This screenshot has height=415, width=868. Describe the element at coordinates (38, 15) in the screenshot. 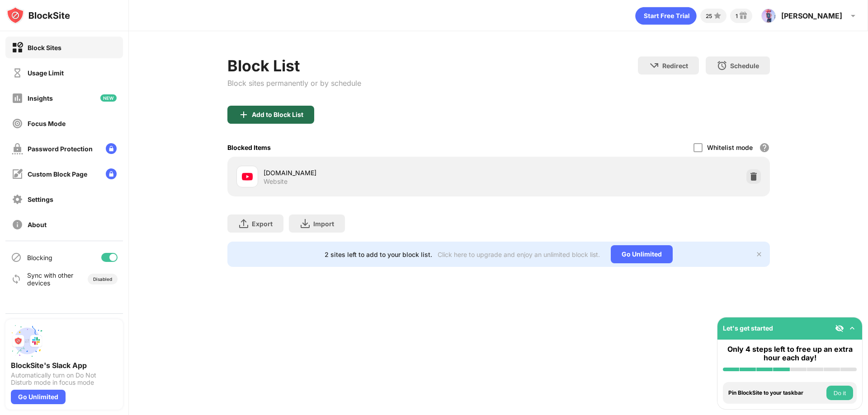

I see `img: logo-blocksite.svg` at that location.